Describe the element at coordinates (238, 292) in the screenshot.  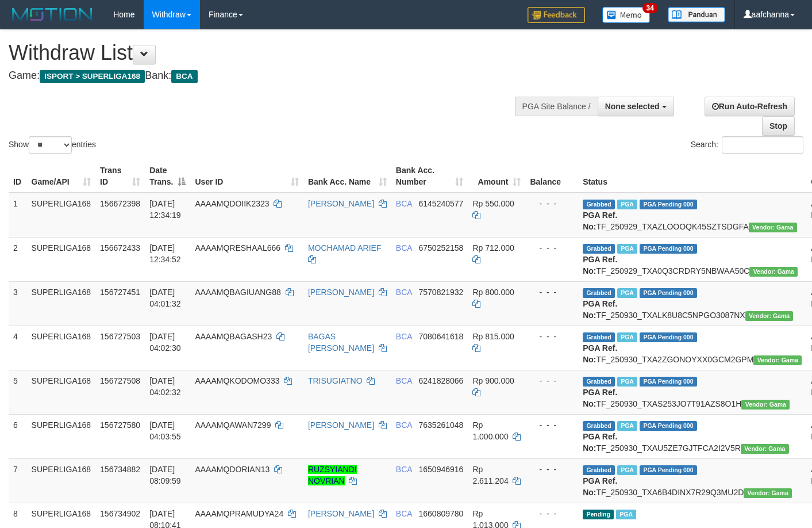
I see `span: AAAAMQBAGIUANG88` at that location.